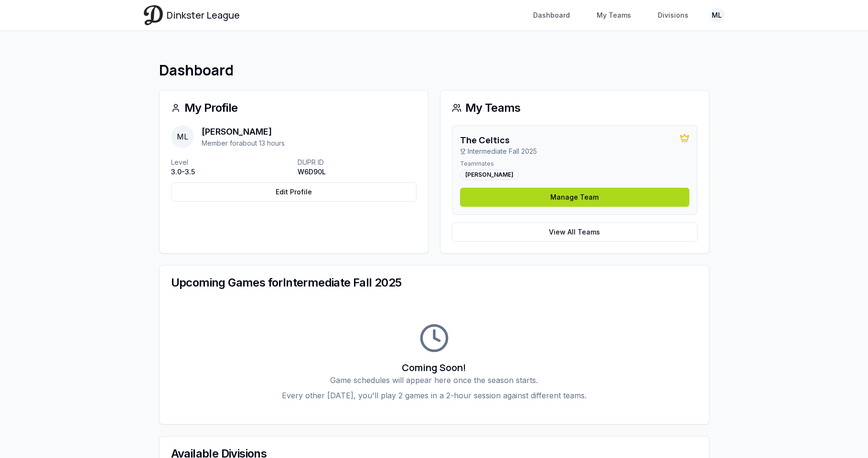 This screenshot has width=868, height=458. What do you see at coordinates (551, 15) in the screenshot?
I see `a: Dashboard` at bounding box center [551, 15].